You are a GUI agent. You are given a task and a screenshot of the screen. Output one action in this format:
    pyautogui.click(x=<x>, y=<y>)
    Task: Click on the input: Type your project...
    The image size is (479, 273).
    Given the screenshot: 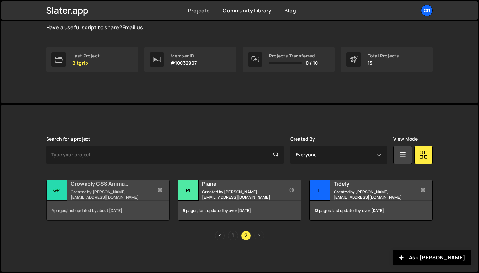 What is the action you would take?
    pyautogui.click(x=165, y=154)
    